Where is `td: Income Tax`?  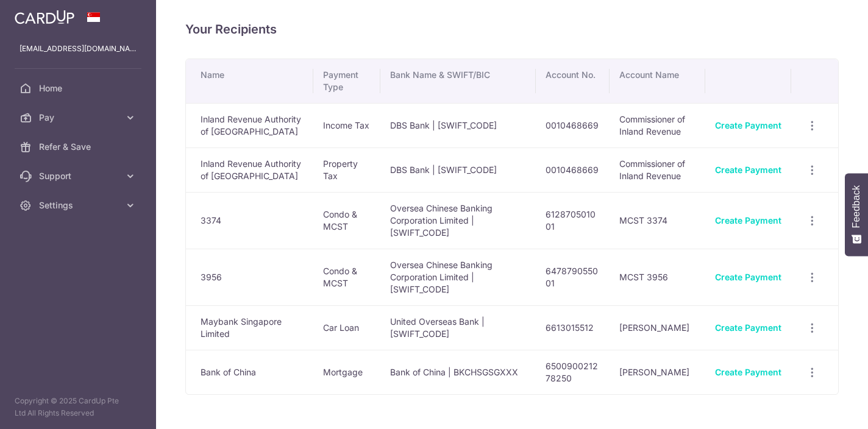
td: Income Tax is located at coordinates (346, 125).